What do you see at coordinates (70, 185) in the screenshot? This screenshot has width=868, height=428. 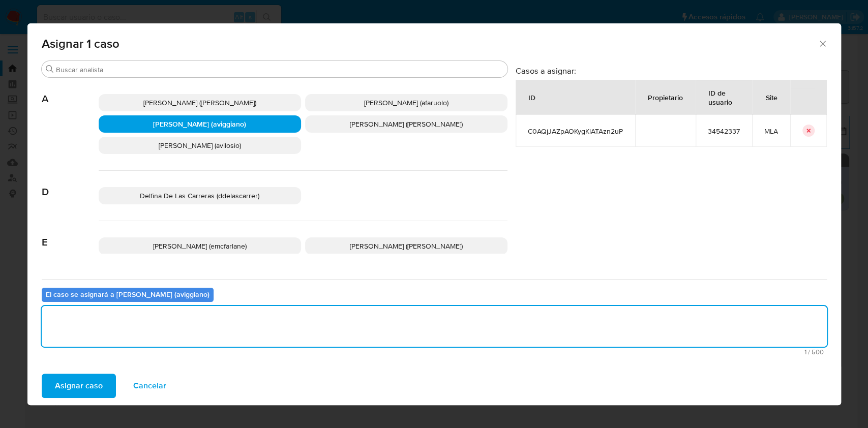 I see `span: D` at bounding box center [70, 185].